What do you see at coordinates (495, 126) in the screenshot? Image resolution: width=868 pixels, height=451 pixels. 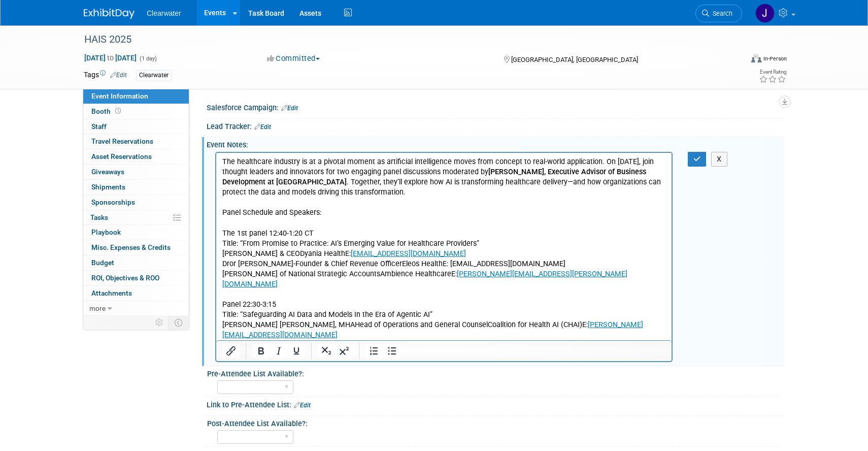 I see `div: Lead Tracker:` at bounding box center [495, 126].